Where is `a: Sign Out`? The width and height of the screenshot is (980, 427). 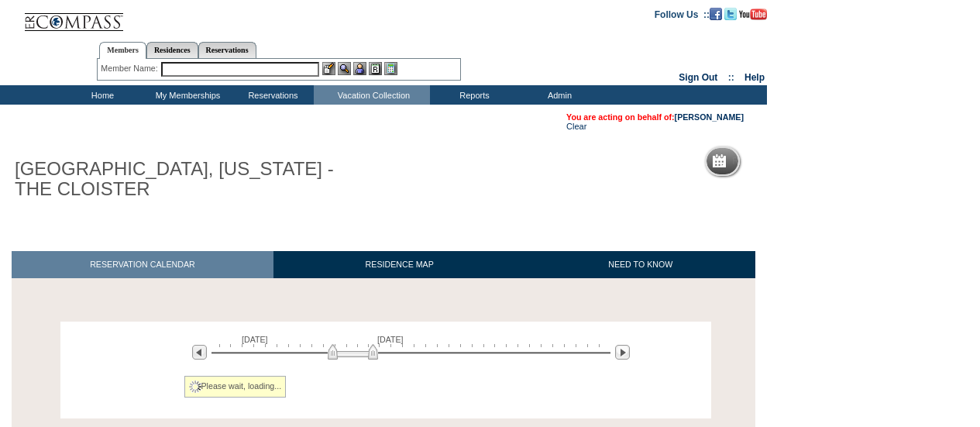
a: Sign Out is located at coordinates (698, 78).